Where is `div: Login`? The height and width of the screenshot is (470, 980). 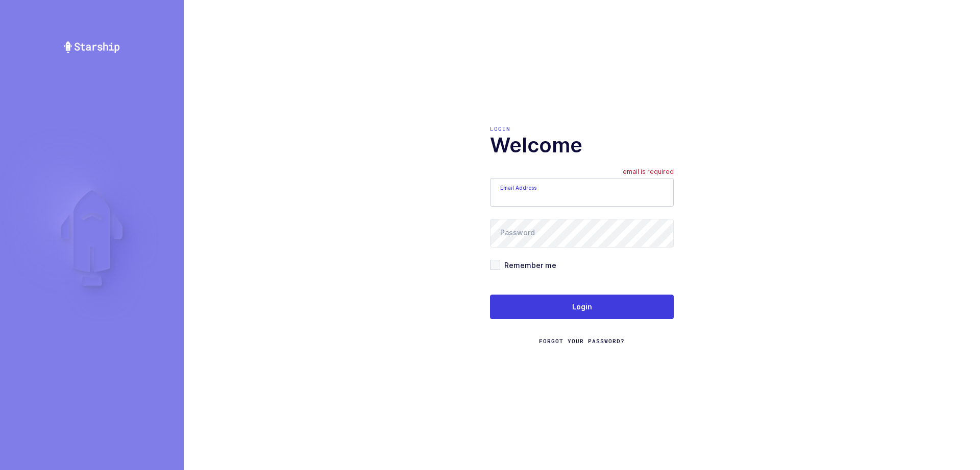
div: Login is located at coordinates (582, 129).